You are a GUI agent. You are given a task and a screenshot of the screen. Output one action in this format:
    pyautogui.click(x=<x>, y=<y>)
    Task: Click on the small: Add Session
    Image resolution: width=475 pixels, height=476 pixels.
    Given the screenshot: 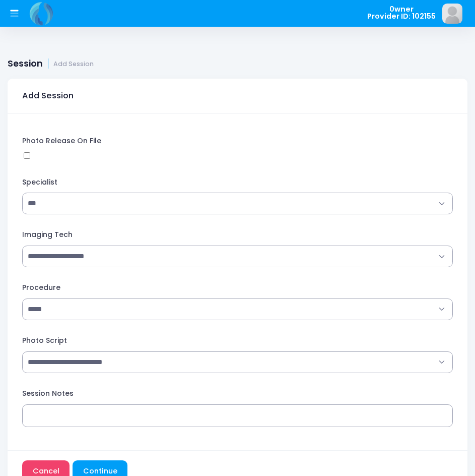 What is the action you would take?
    pyautogui.click(x=73, y=64)
    